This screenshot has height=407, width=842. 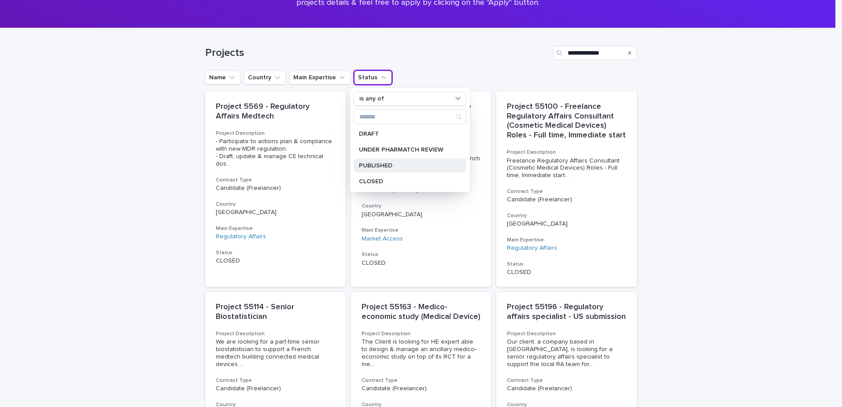 What do you see at coordinates (406, 134) in the screenshot?
I see `p: DRAFT` at bounding box center [406, 134].